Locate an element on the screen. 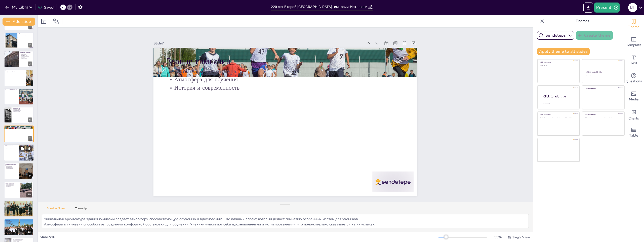 The width and height of the screenshot is (644, 242). button: Present is located at coordinates (607, 7).